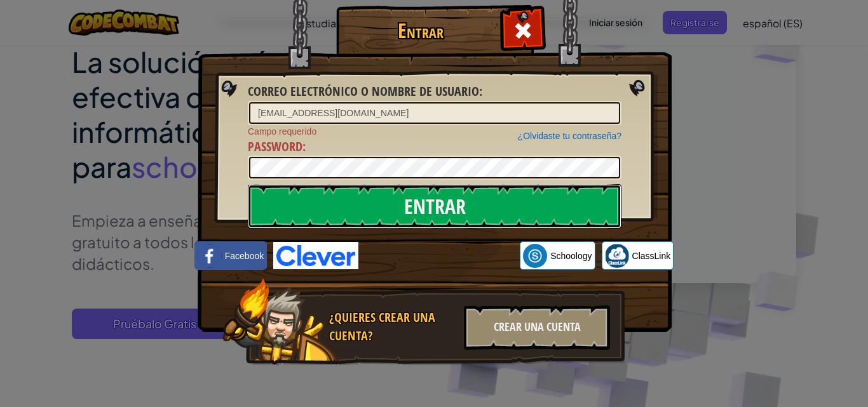  I want to click on span: Facebook, so click(244, 256).